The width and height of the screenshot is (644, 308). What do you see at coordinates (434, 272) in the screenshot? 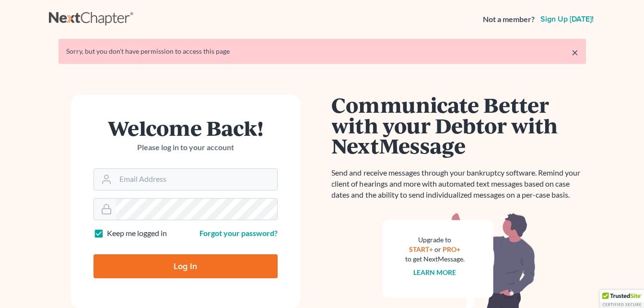
I see `a: Learn more` at bounding box center [434, 272].